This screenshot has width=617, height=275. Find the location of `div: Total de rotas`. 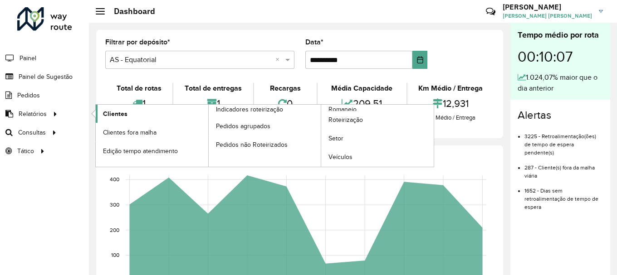

div: Total de rotas is located at coordinates (139, 88).